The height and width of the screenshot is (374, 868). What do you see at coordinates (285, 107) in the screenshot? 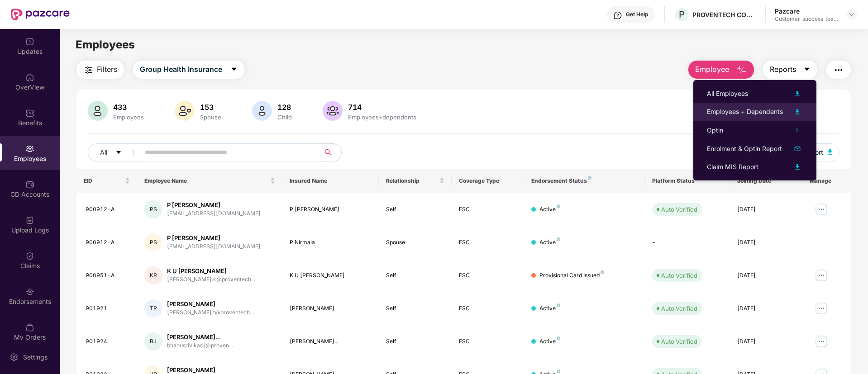
I see `div: 128` at bounding box center [285, 107].